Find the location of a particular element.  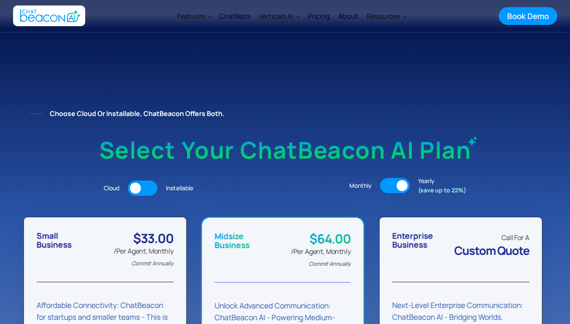

div: Midsize Business is located at coordinates (232, 241).